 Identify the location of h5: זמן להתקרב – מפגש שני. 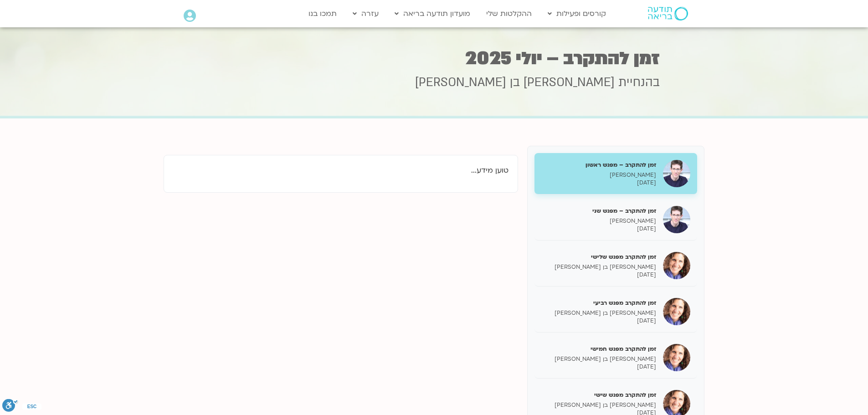
(599, 211).